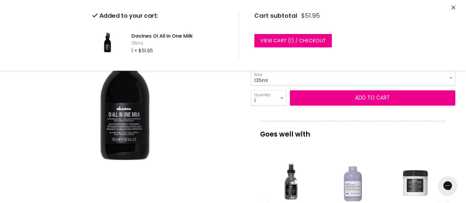  What do you see at coordinates (293, 41) in the screenshot?
I see `a: View cart (1) / Checkout` at bounding box center [293, 41].